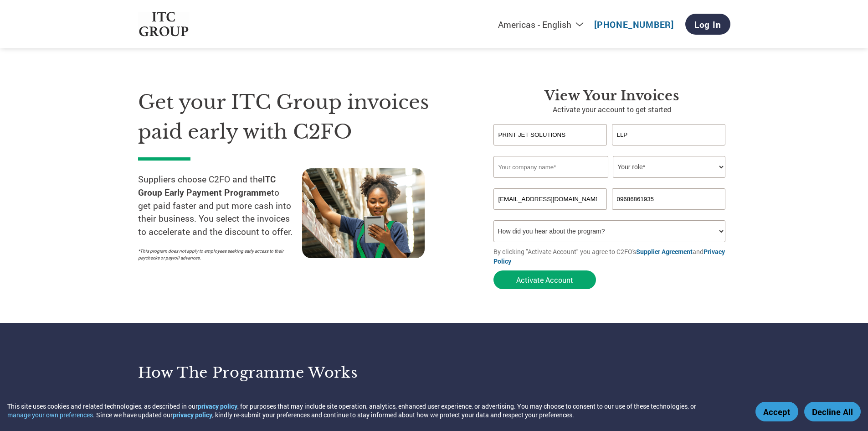 This screenshot has height=431, width=868. What do you see at coordinates (50, 415) in the screenshot?
I see `button: manage your own preferences` at bounding box center [50, 415].